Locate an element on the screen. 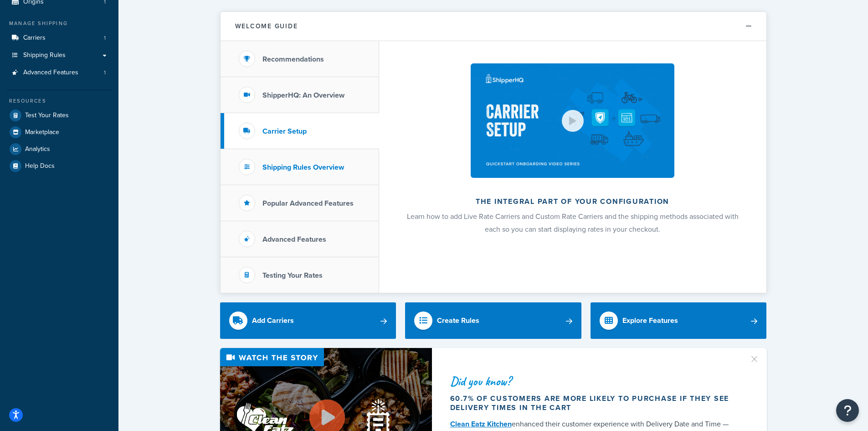  li: Advanced Features is located at coordinates (59, 72).